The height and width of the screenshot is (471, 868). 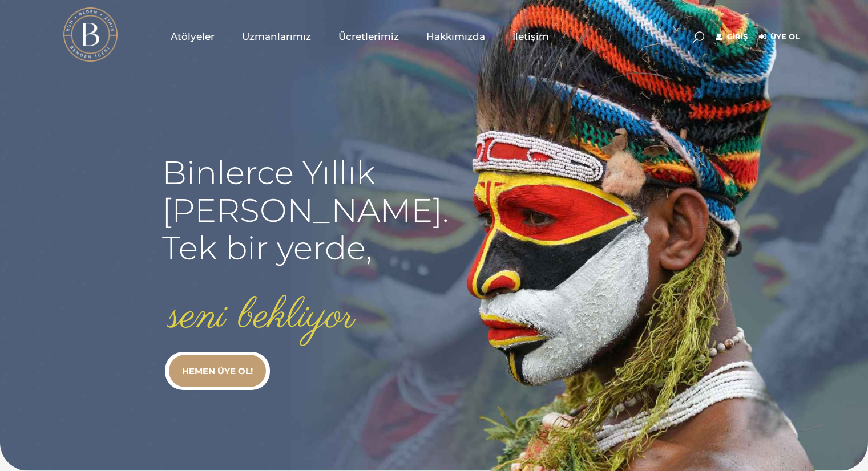 What do you see at coordinates (455, 37) in the screenshot?
I see `a: Hakkımızda` at bounding box center [455, 37].